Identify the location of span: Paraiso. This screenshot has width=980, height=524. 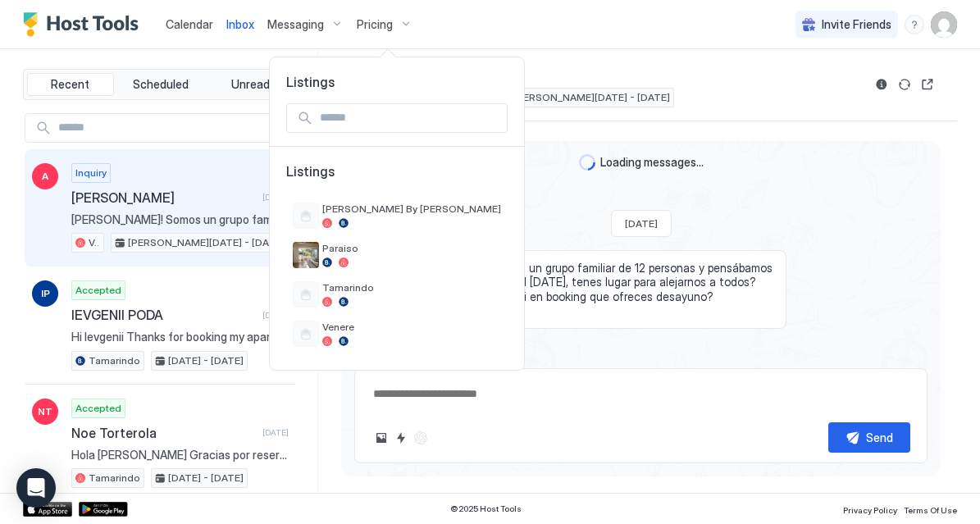
(412, 248).